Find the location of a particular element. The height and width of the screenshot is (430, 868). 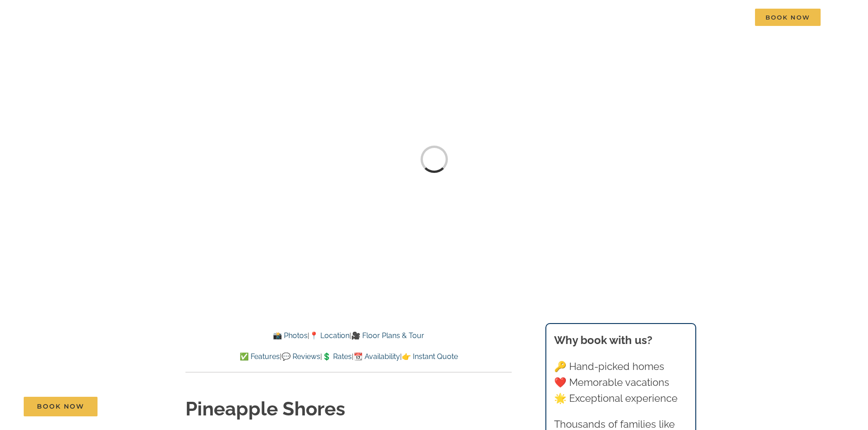

a: 👉 Instant Quote is located at coordinates (429, 356).